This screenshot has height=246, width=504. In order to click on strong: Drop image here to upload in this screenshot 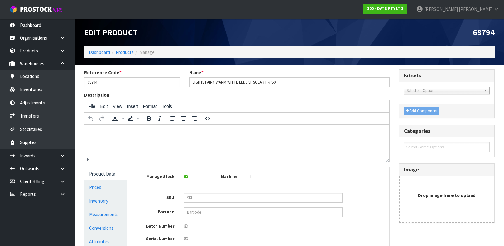, I will do `click(447, 195)`.